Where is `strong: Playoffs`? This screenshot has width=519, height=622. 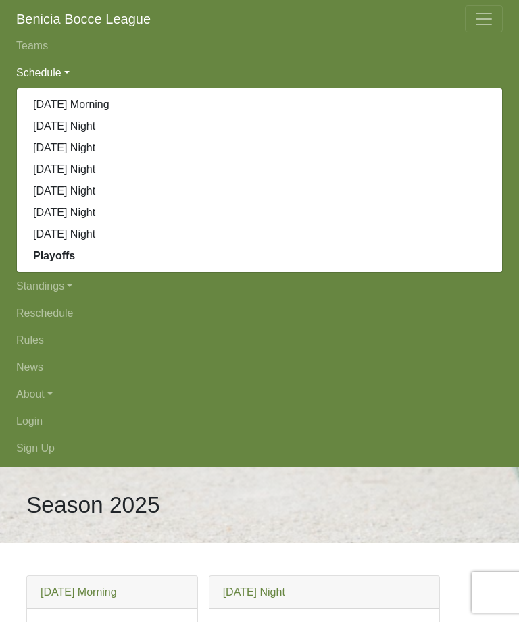 strong: Playoffs is located at coordinates (54, 255).